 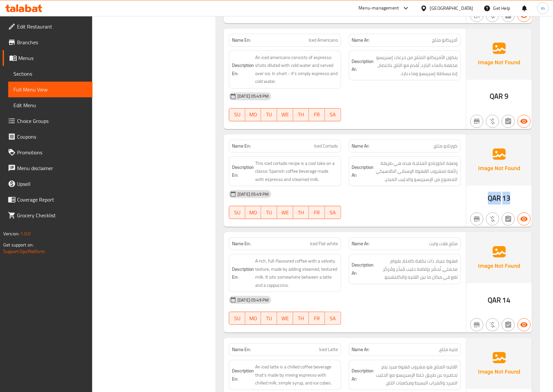 What do you see at coordinates (50, 74) in the screenshot?
I see `a: Sections` at bounding box center [50, 74].